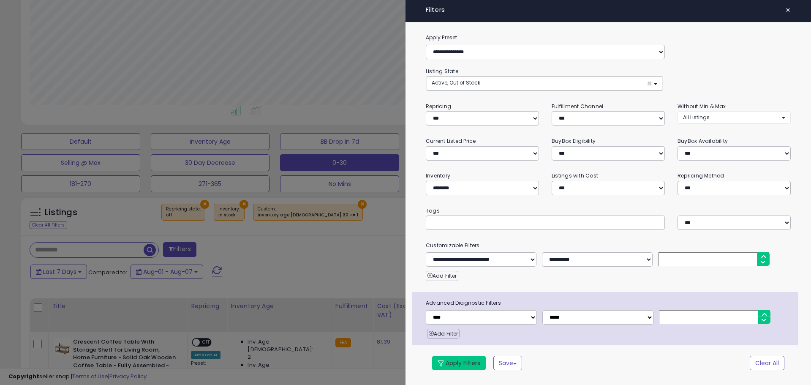 The width and height of the screenshot is (811, 385). Describe the element at coordinates (701, 106) in the screenshot. I see `small: Without Min & Max` at that location.